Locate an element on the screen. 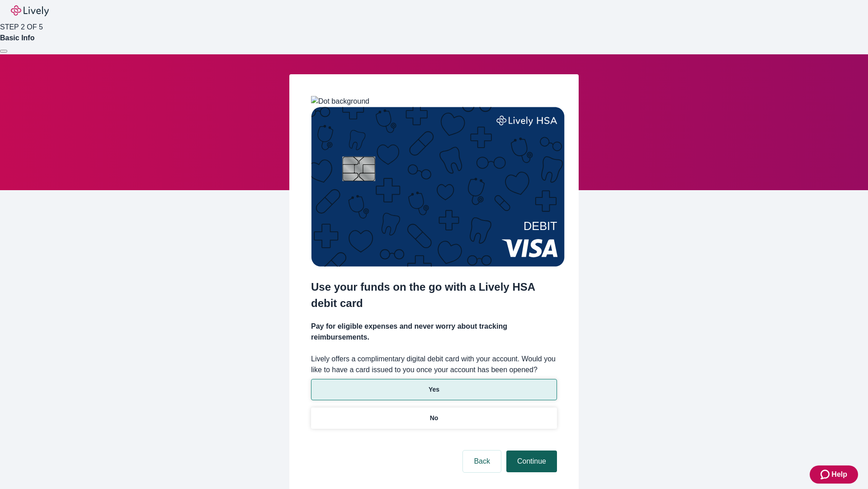 Image resolution: width=868 pixels, height=489 pixels. label: Lively offers a complimentary digital debit card with your account. Would you like to have a card... is located at coordinates (434, 364).